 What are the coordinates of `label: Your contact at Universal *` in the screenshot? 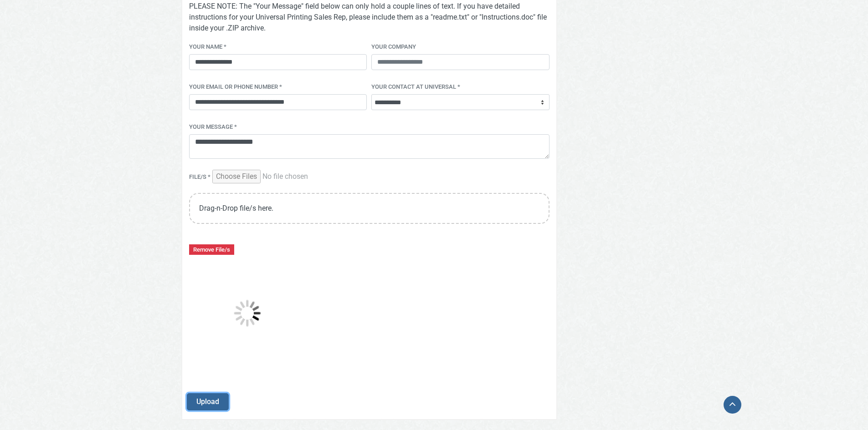 It's located at (416, 87).